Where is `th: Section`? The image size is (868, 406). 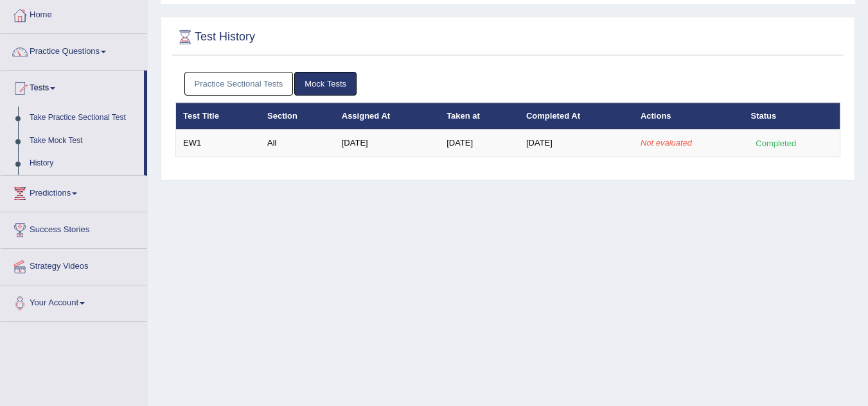 th: Section is located at coordinates (298, 117).